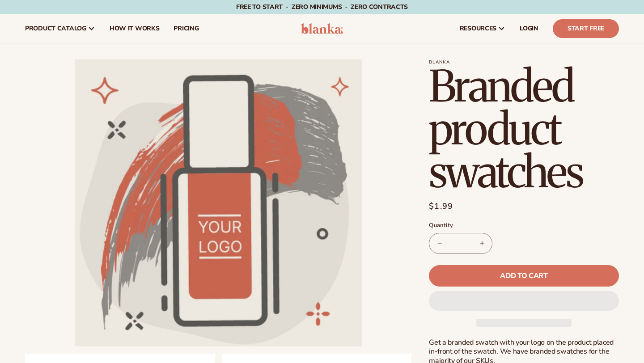 The height and width of the screenshot is (363, 644). I want to click on span: How It Works, so click(134, 28).